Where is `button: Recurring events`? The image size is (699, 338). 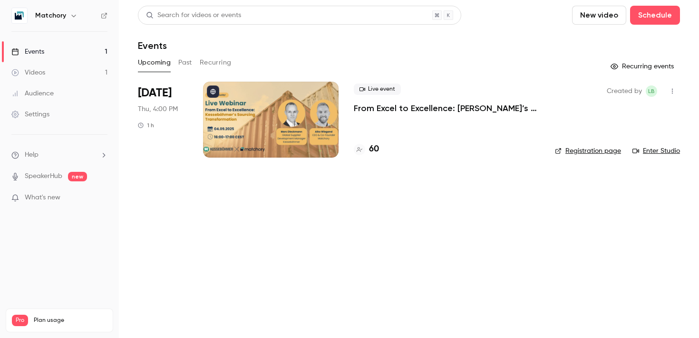
button: Recurring events is located at coordinates (643, 67).